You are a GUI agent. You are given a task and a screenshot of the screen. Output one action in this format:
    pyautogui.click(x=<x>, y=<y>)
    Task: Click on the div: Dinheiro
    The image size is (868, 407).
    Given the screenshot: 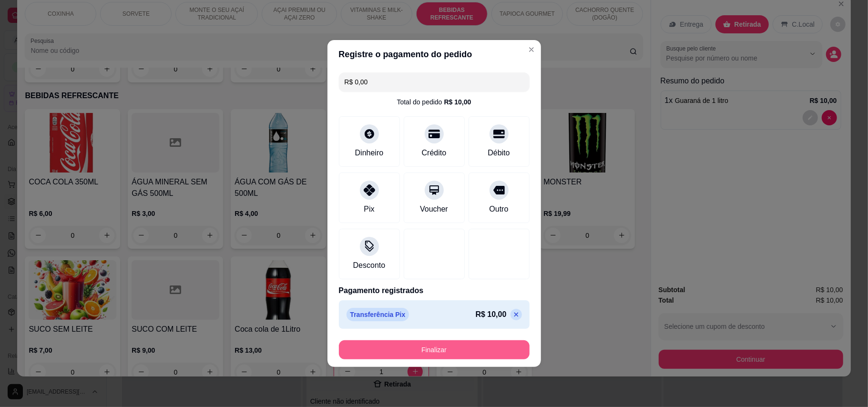 What is the action you would take?
    pyautogui.click(x=369, y=153)
    